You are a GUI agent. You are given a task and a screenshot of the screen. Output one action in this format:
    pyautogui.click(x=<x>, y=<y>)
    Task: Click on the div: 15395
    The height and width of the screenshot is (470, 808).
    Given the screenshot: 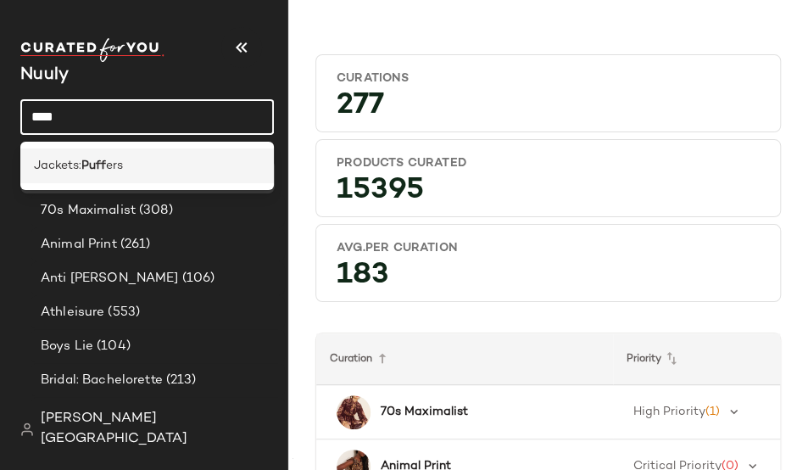 What is the action you would take?
    pyautogui.click(x=548, y=193)
    